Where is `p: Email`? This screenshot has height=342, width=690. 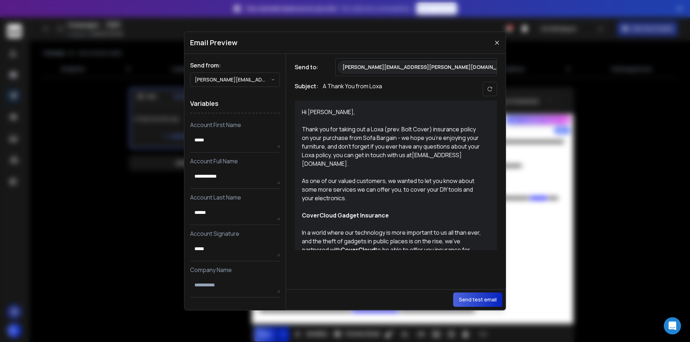
p: Email is located at coordinates (235, 306).